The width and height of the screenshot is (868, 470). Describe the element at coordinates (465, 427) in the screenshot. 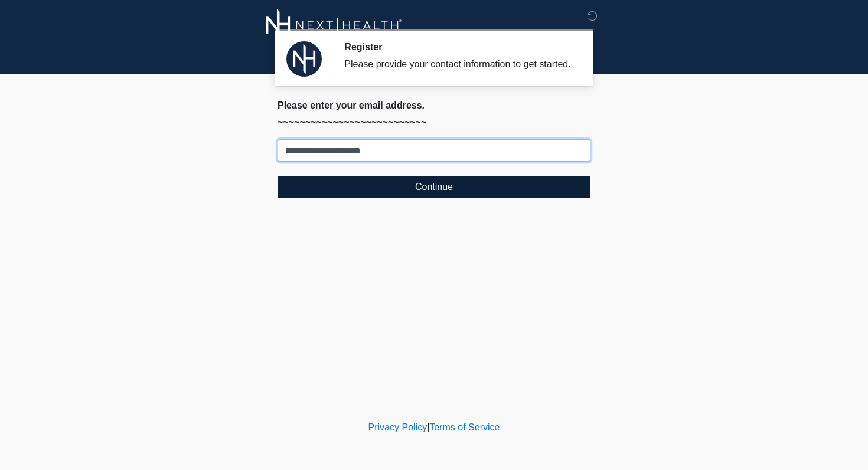

I see `a: Terms of Service` at that location.